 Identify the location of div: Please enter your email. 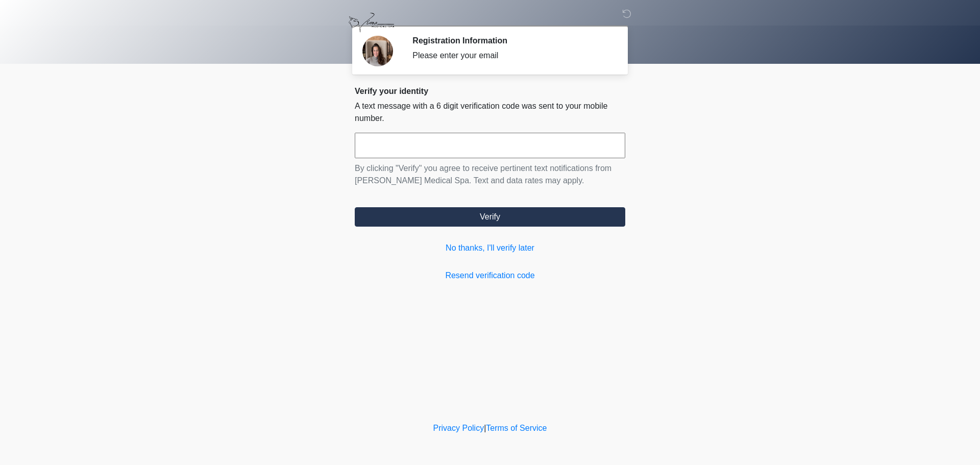
(511, 56).